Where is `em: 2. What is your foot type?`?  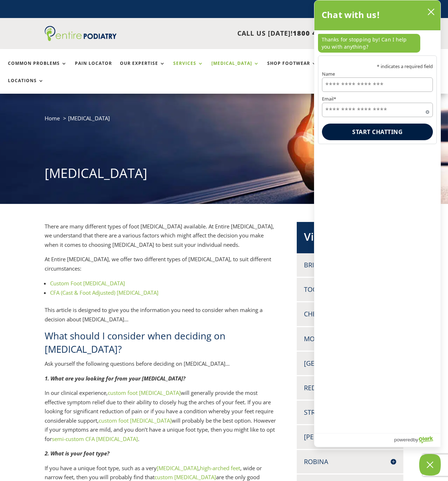
em: 2. What is your foot type? is located at coordinates (77, 453).